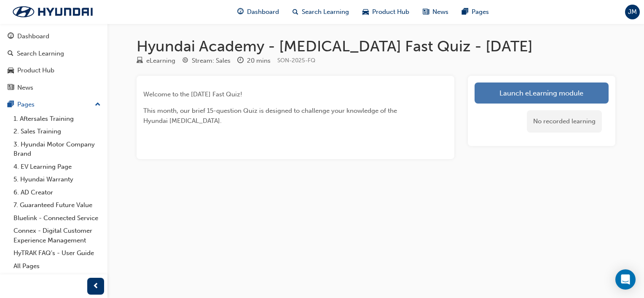 This screenshot has width=644, height=298. What do you see at coordinates (542, 93) in the screenshot?
I see `a: Launch eLearning module` at bounding box center [542, 93].